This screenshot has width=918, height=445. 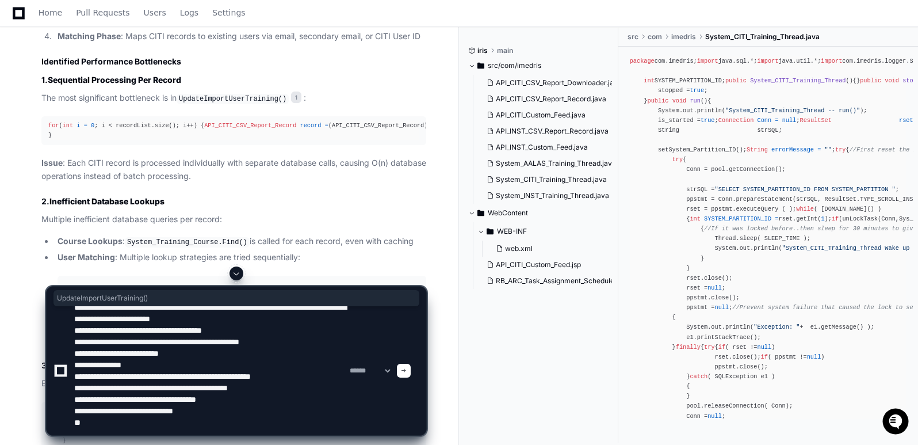 What do you see at coordinates (556, 163) in the screenshot?
I see `span: System_AALAS_Training_Thread.java` at bounding box center [556, 163].